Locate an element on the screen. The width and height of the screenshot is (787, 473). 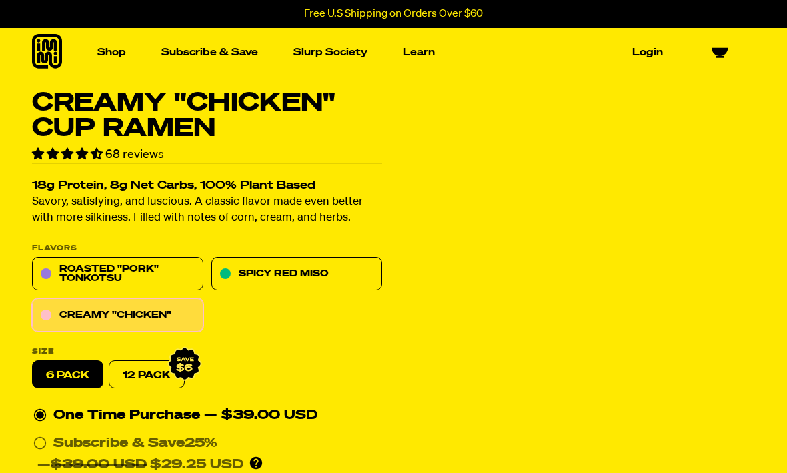
a: Learn is located at coordinates (419, 52).